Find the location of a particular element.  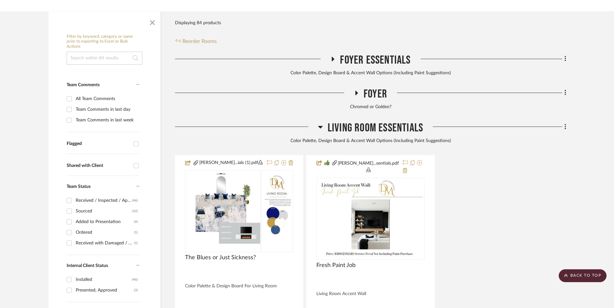

span: Internal Client Status is located at coordinates (87, 266).